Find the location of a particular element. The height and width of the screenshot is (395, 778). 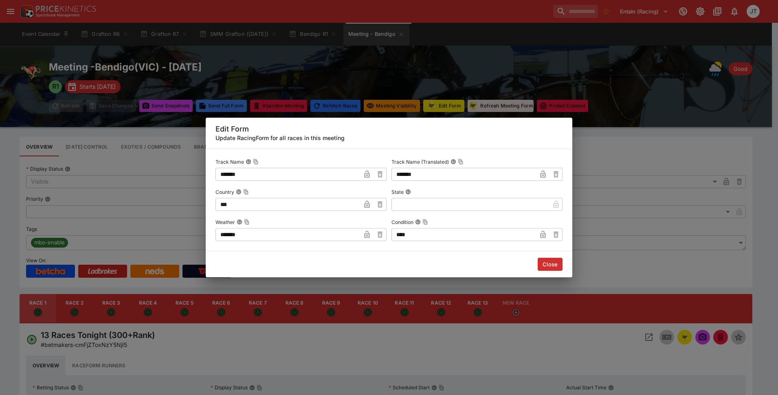

p: Track Name (Translated) is located at coordinates (420, 162).